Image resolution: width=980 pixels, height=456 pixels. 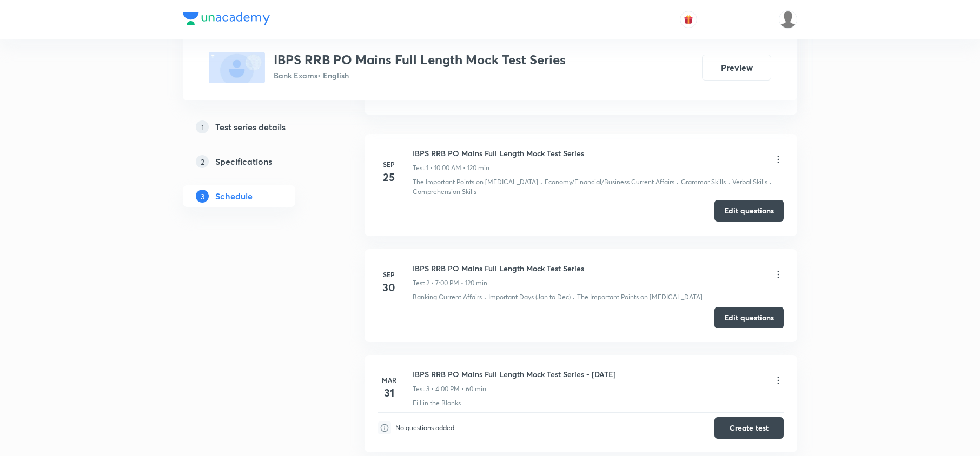 What do you see at coordinates (257, 127) in the screenshot?
I see `a: 1Test series details` at bounding box center [257, 127].